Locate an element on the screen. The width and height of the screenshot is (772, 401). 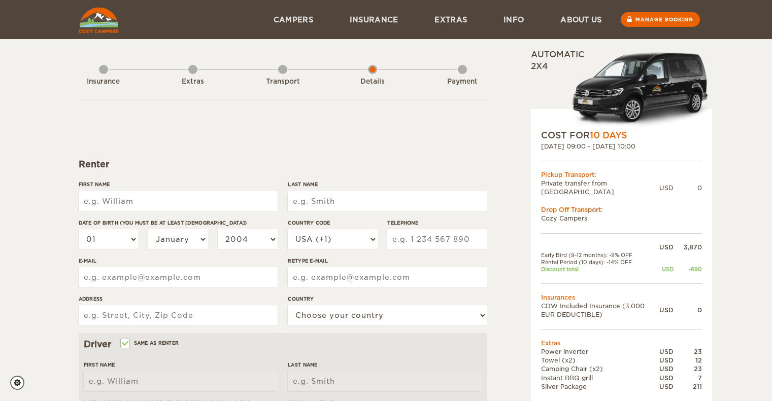
div: Payment is located at coordinates (462, 82).